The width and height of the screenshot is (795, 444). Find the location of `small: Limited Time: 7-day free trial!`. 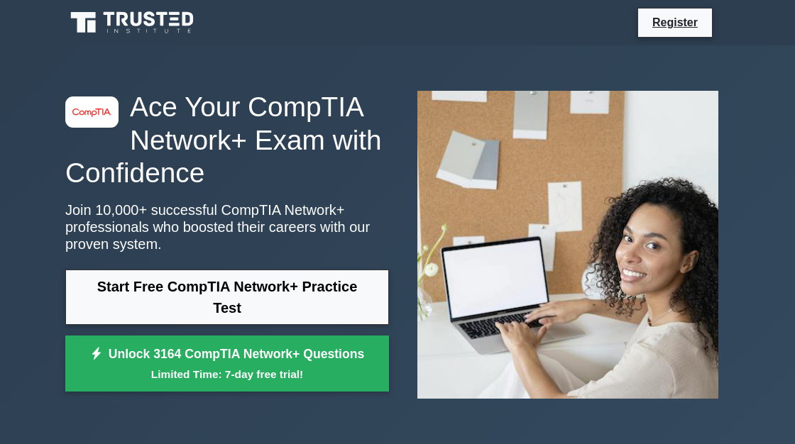

small: Limited Time: 7-day free trial! is located at coordinates (227, 374).